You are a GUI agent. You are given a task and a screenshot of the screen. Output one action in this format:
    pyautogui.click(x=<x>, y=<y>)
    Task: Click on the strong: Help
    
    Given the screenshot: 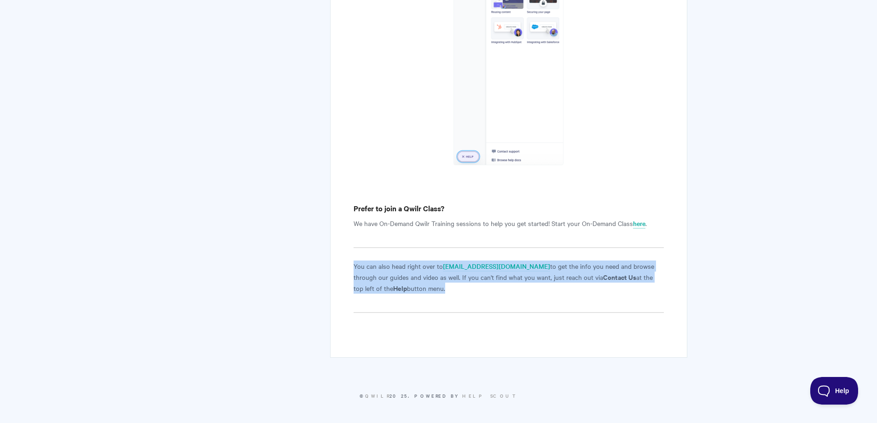 What is the action you would take?
    pyautogui.click(x=400, y=288)
    